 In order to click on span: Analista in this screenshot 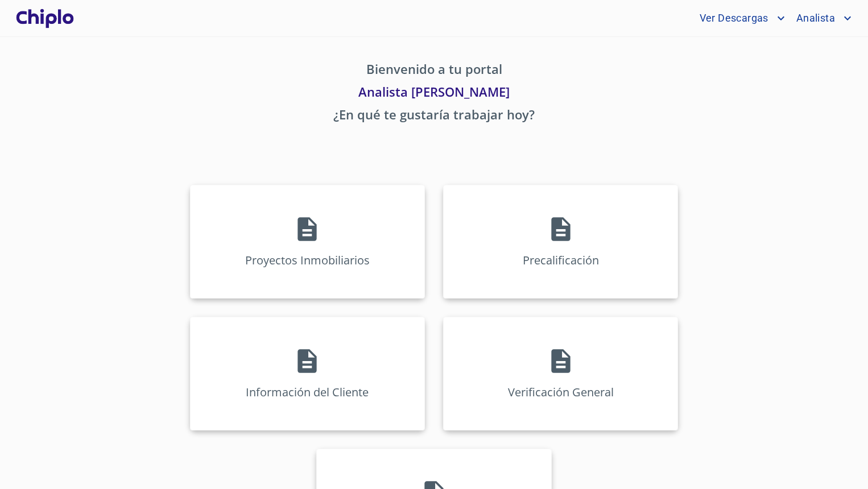, I will do `click(814, 18)`.